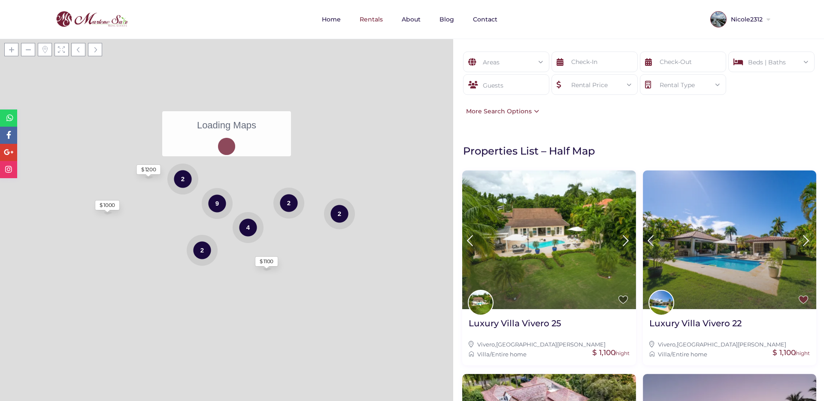  What do you see at coordinates (514, 323) in the screenshot?
I see `h2: Luxury Villa Vivero 25` at bounding box center [514, 323].